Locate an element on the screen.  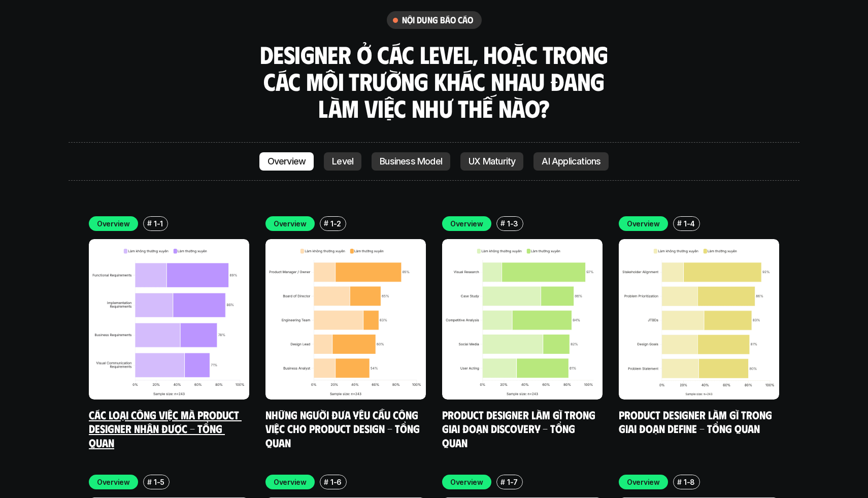
p: 1-1 is located at coordinates (158, 223).